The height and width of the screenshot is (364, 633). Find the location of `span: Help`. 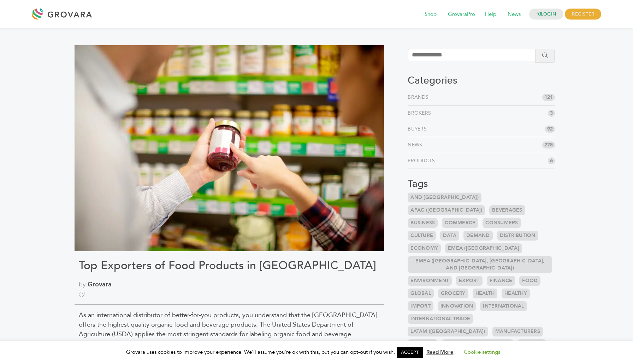

span: Help is located at coordinates (491, 14).